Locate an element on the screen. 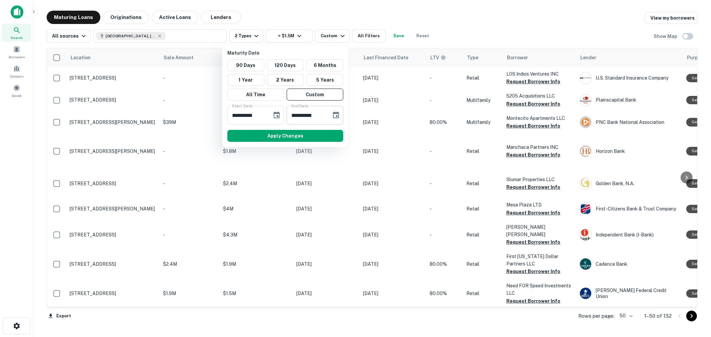 Image resolution: width=711 pixels, height=337 pixels. button: Choose date, selected date is Oct 7, 2025 is located at coordinates (276, 115).